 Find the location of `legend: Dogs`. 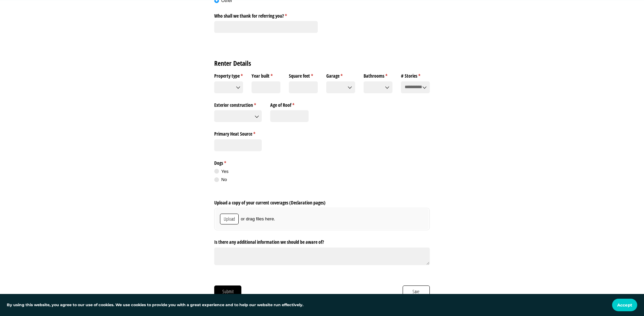

legend: Dogs is located at coordinates (228, 162).